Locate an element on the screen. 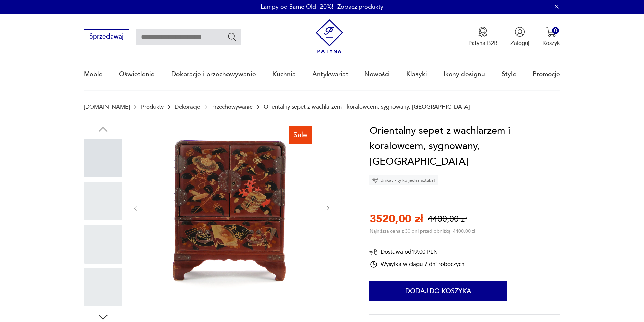  a: Sprzedawaj is located at coordinates (106, 37).